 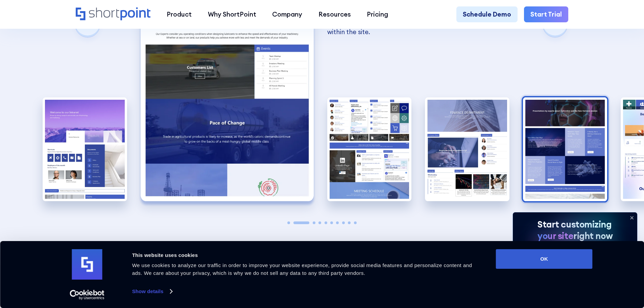 I want to click on a: Show details, so click(x=152, y=291).